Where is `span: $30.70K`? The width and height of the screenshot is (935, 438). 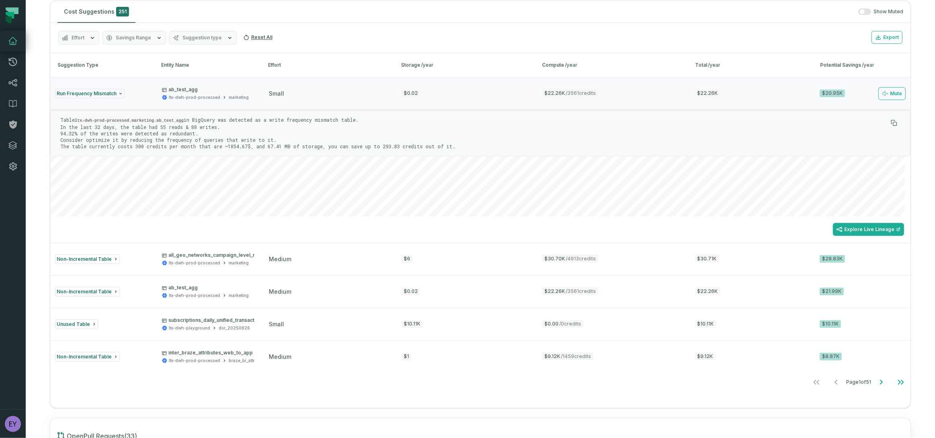 span: $30.70K is located at coordinates (570, 258).